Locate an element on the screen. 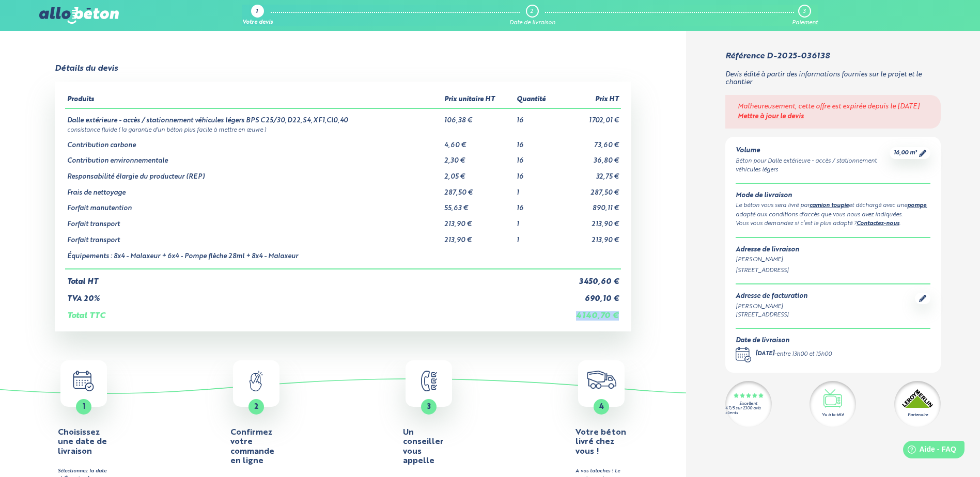 The width and height of the screenshot is (980, 477). a: 2 Date de livraison is located at coordinates (532, 16).